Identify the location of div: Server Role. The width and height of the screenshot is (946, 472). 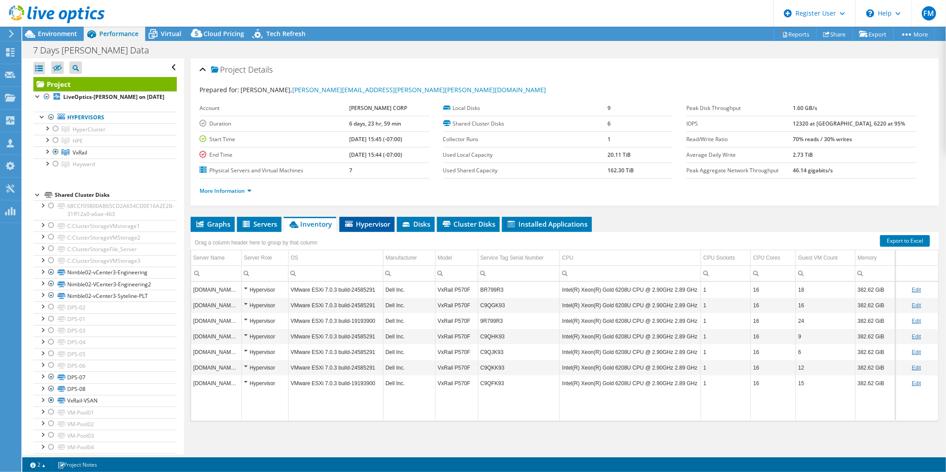
(258, 258).